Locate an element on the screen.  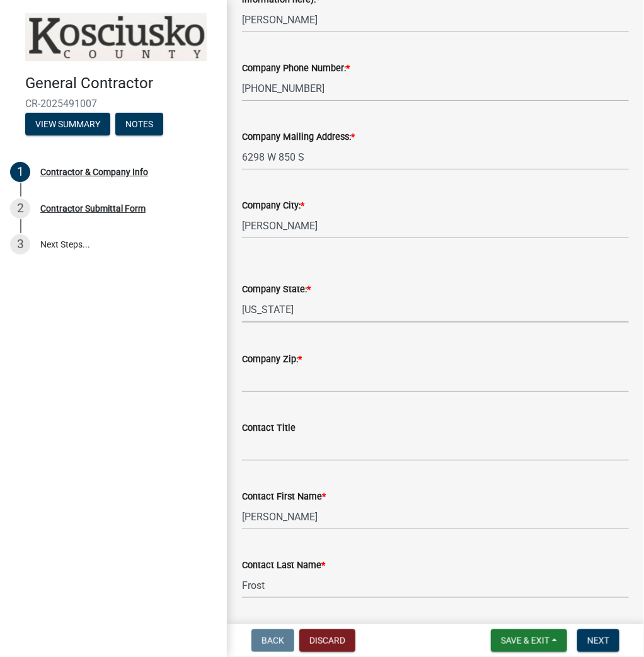
div: 3 is located at coordinates (20, 245).